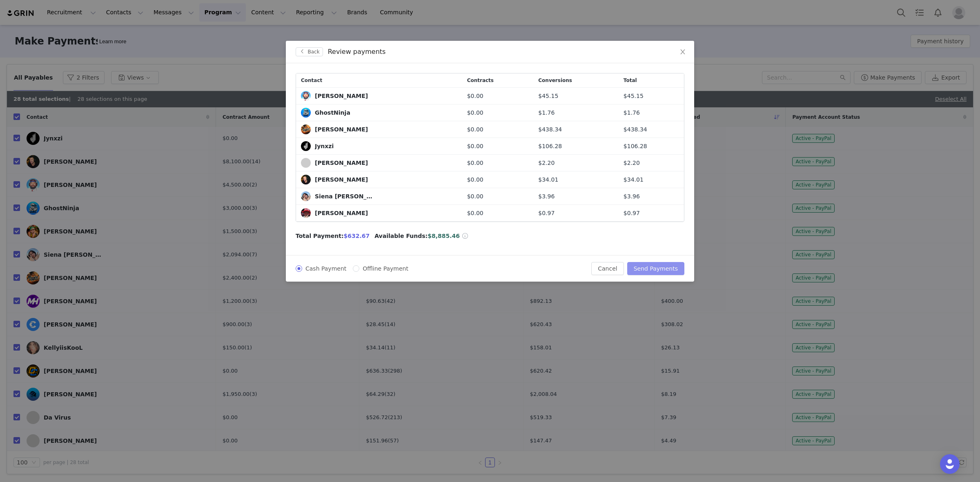 This screenshot has height=482, width=980. Describe the element at coordinates (312, 81) in the screenshot. I see `span: Contact` at that location.